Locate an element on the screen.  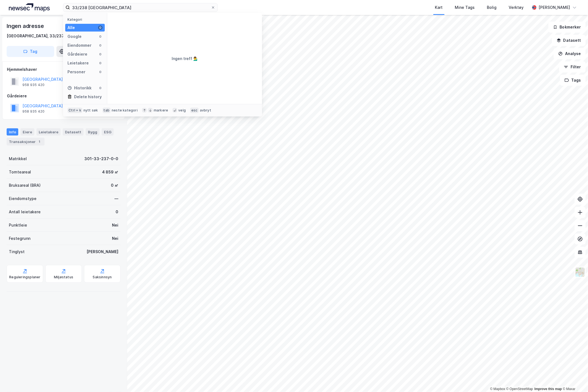
div: Reguleringsplaner is located at coordinates (24, 277).